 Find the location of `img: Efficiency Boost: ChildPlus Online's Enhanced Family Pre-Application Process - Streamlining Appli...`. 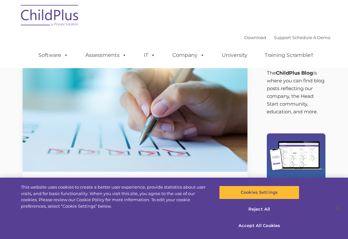

img: Efficiency Boost: ChildPlus Online's Enhanced Family Pre-Application Process - Streamlining Appli... is located at coordinates (135, 108).